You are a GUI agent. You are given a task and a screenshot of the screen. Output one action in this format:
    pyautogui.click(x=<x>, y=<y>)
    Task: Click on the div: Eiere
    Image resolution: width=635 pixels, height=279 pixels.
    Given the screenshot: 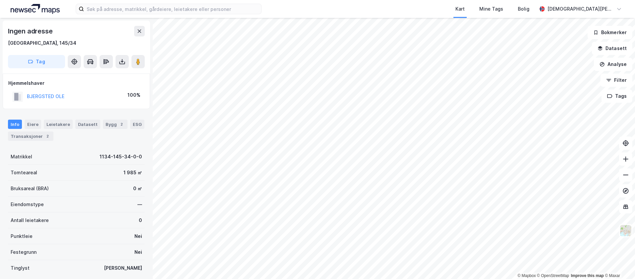 What is the action you would take?
    pyautogui.click(x=33, y=124)
    